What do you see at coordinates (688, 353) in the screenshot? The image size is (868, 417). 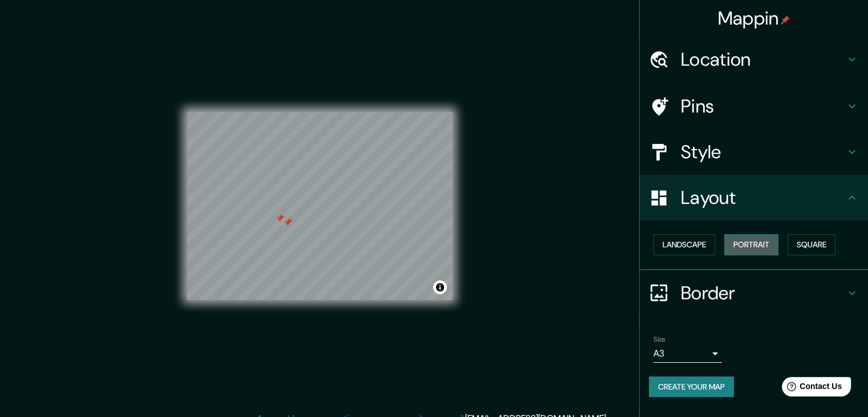 I see `div: A3` at bounding box center [688, 353].